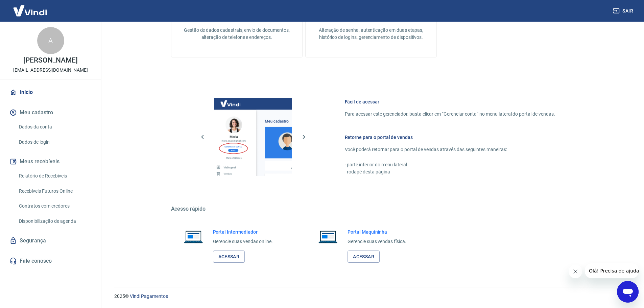  What do you see at coordinates (50, 93) in the screenshot?
I see `a: Início` at bounding box center [50, 93].